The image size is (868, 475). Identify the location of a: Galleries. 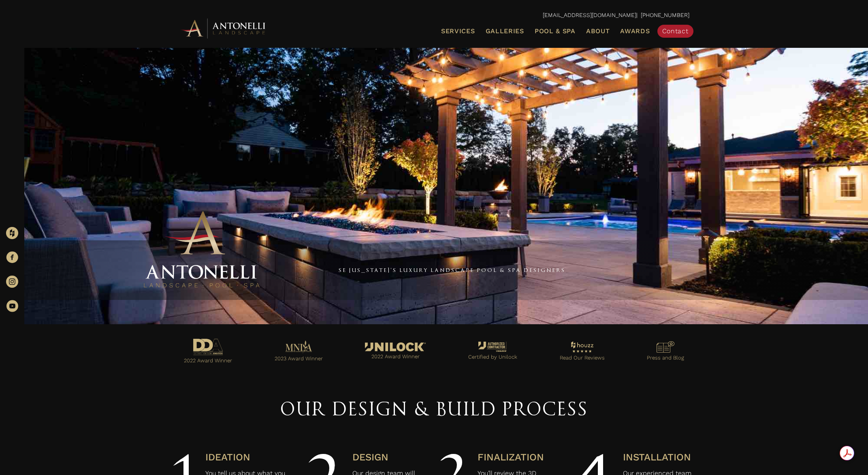
(505, 31).